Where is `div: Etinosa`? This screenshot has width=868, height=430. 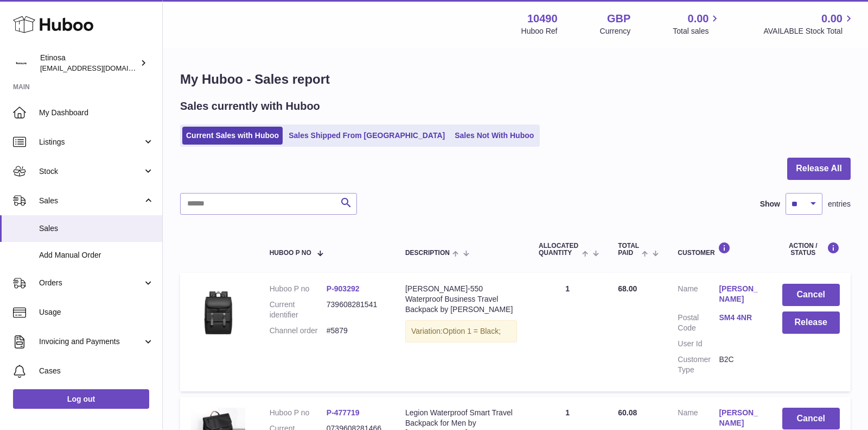 div: Etinosa is located at coordinates (89, 63).